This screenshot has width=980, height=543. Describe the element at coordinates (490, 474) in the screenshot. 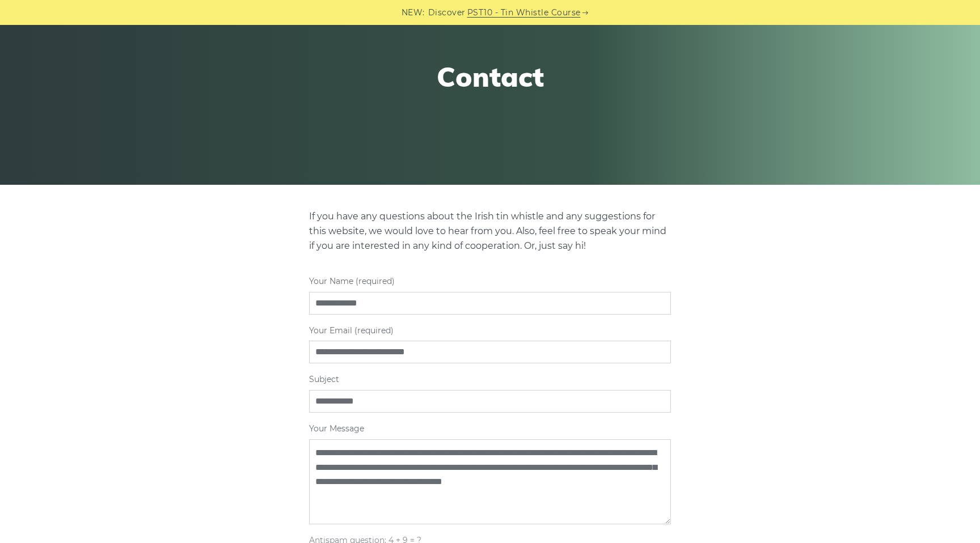

I see `label: Your Message` at that location.